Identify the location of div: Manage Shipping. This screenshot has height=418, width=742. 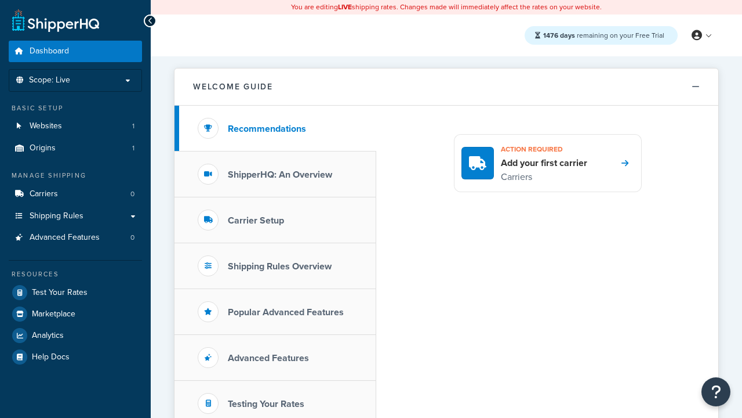
(75, 175).